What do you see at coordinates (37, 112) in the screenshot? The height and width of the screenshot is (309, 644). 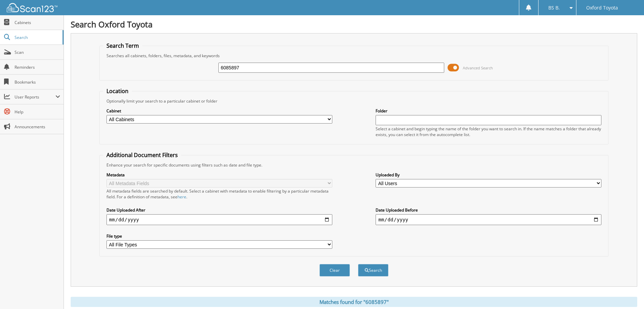 I see `span: Help` at bounding box center [37, 112].